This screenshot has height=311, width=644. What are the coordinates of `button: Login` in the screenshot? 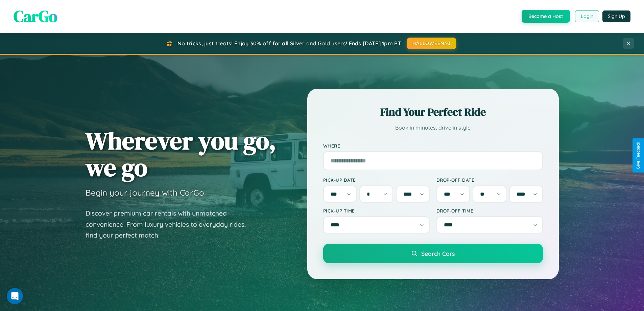 It's located at (587, 16).